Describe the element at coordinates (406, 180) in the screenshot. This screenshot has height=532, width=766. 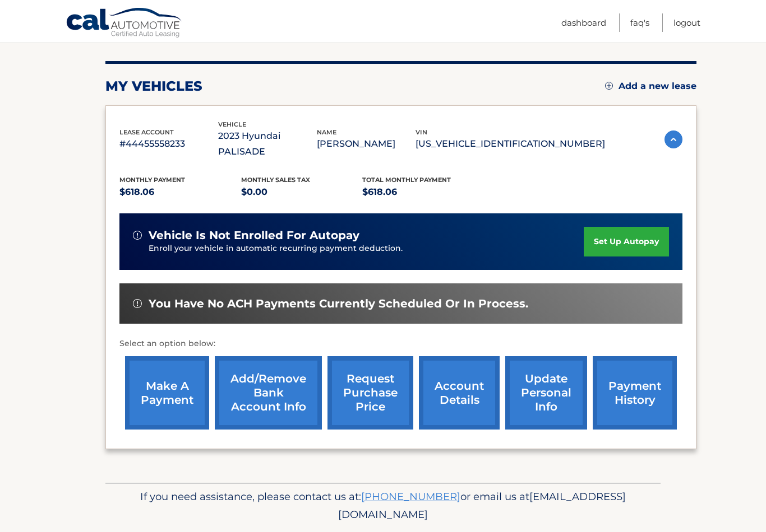
I see `span: Total Monthly Payment` at that location.